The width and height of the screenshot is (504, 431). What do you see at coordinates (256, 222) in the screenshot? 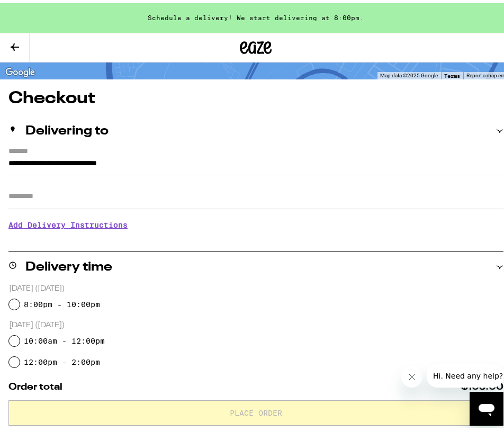
I see `h3: Add Delivery Instructions` at bounding box center [256, 222].